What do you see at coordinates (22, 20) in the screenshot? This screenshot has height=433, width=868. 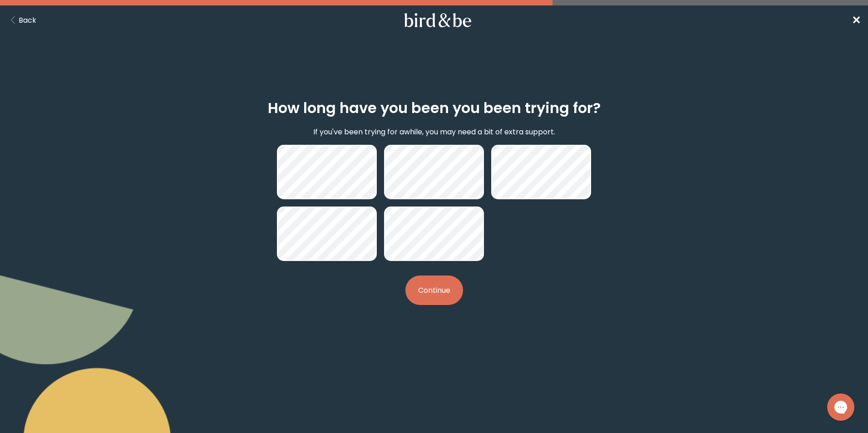 I see `button: Back Button` at bounding box center [22, 20].